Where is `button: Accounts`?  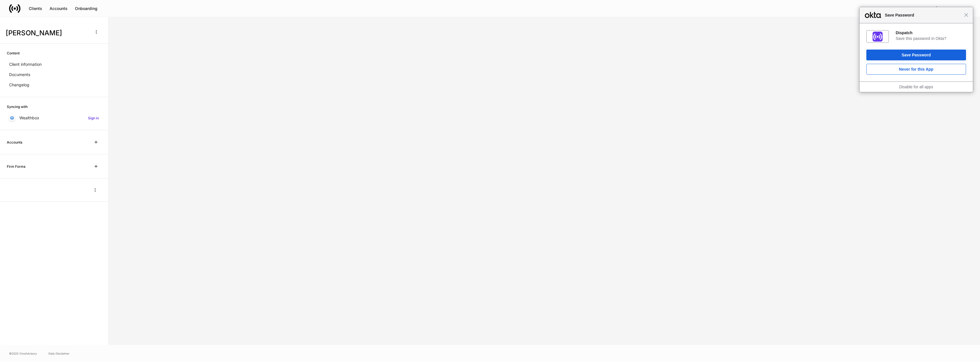 button: Accounts is located at coordinates (59, 9).